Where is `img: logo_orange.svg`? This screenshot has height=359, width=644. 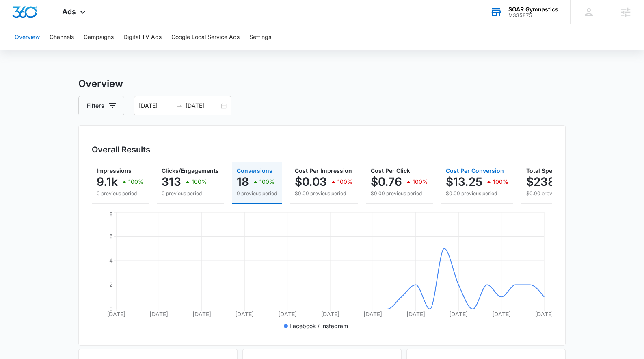 img: logo_orange.svg is located at coordinates (16, 16).